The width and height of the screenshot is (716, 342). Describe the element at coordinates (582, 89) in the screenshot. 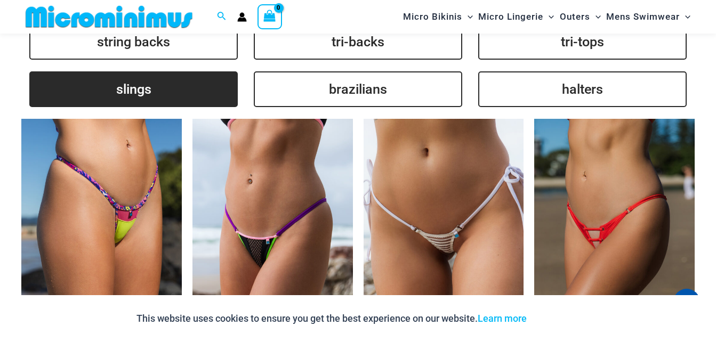

I see `a: halters` at that location.